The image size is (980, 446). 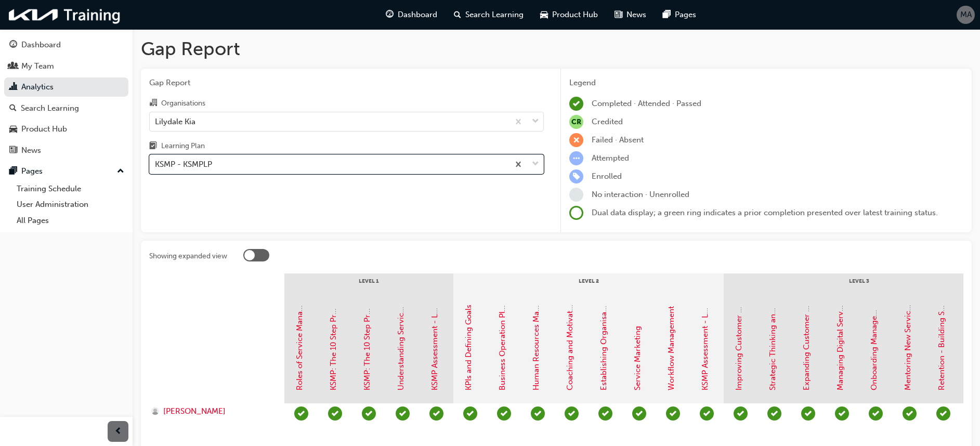 What do you see at coordinates (705, 342) in the screenshot?
I see `a: KSMP Assessment - Level 2` at bounding box center [705, 342].